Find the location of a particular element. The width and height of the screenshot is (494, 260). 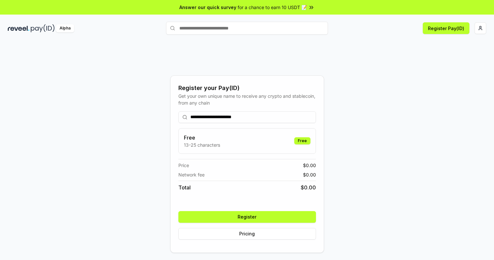

span: Network fee is located at coordinates (192, 175).